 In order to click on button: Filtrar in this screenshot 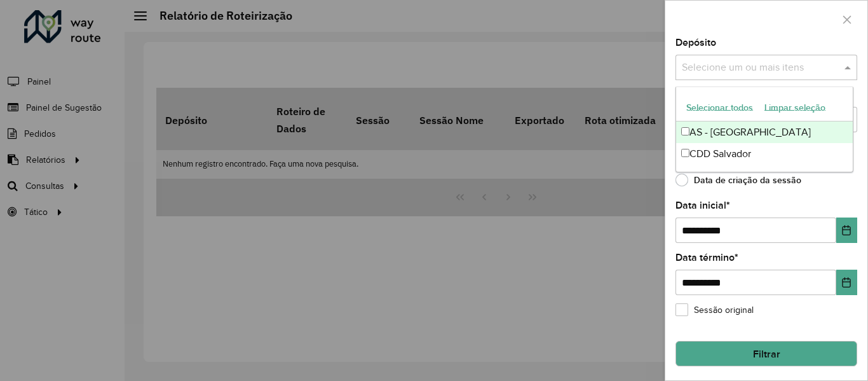, I will do `click(767, 353)`.